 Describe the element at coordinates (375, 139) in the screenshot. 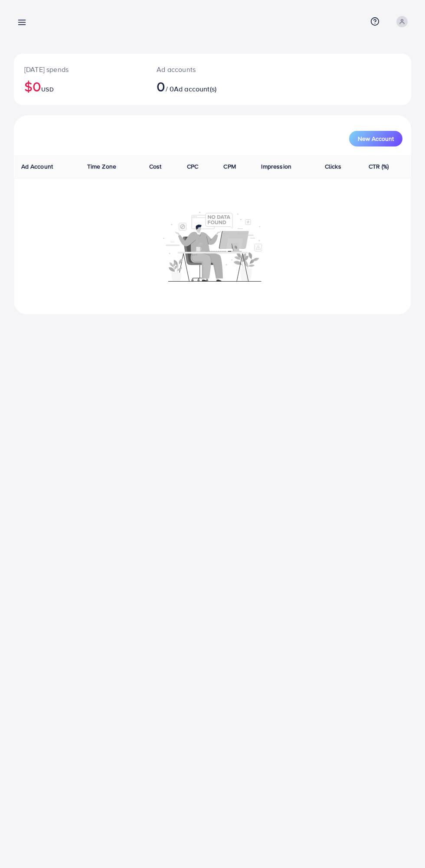

I see `span: New Account` at that location.